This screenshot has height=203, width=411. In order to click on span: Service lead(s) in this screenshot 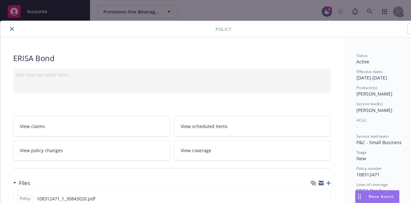, I will do `click(370, 103)`.